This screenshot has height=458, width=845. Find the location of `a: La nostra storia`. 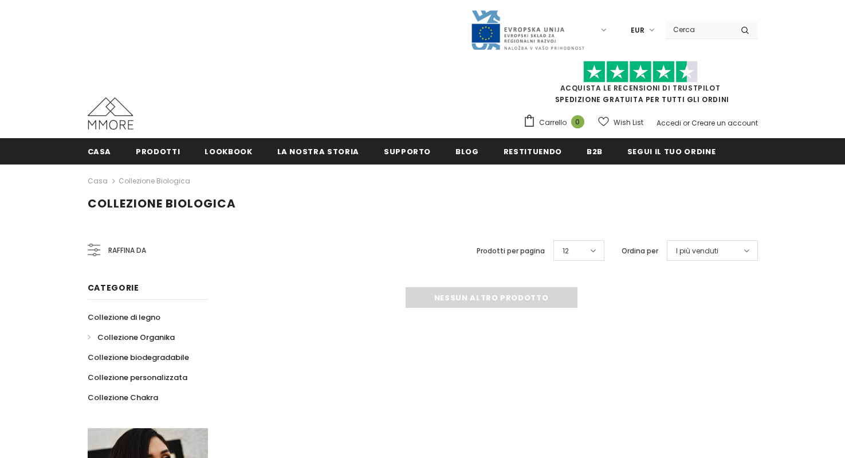

a: La nostra storia is located at coordinates (318, 151).